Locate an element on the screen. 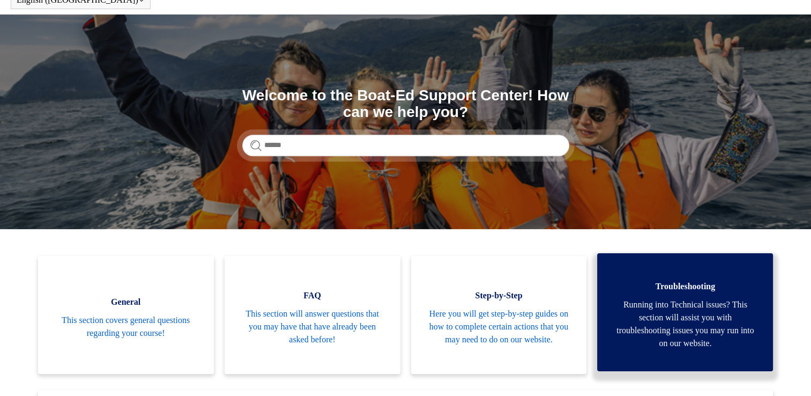 This screenshot has height=396, width=811. span: General is located at coordinates (126, 302).